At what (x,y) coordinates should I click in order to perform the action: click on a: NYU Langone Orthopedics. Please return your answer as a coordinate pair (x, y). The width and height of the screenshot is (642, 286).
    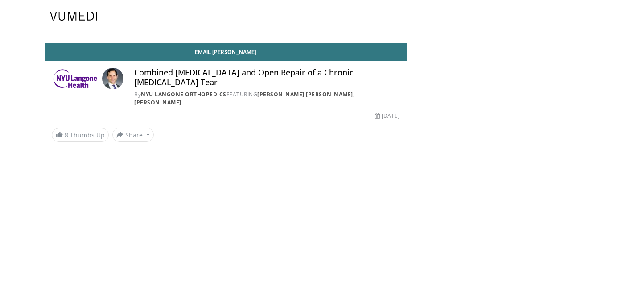
    Looking at the image, I should click on (184, 94).